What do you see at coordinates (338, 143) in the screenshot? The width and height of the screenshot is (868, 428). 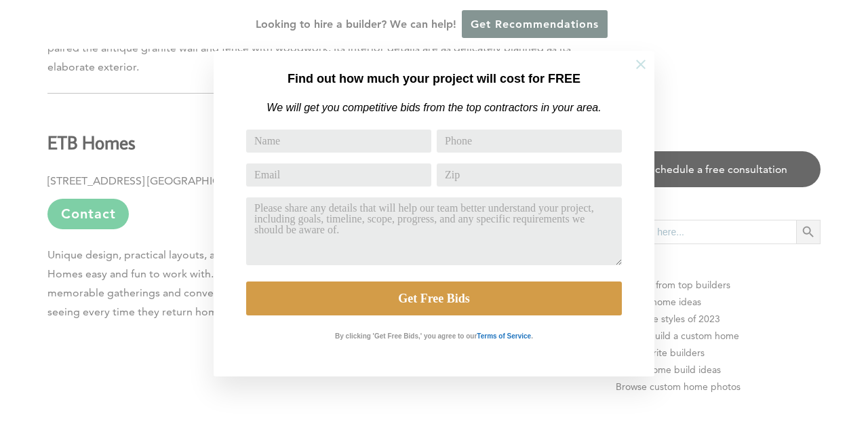 I see `input: Name` at bounding box center [338, 143].